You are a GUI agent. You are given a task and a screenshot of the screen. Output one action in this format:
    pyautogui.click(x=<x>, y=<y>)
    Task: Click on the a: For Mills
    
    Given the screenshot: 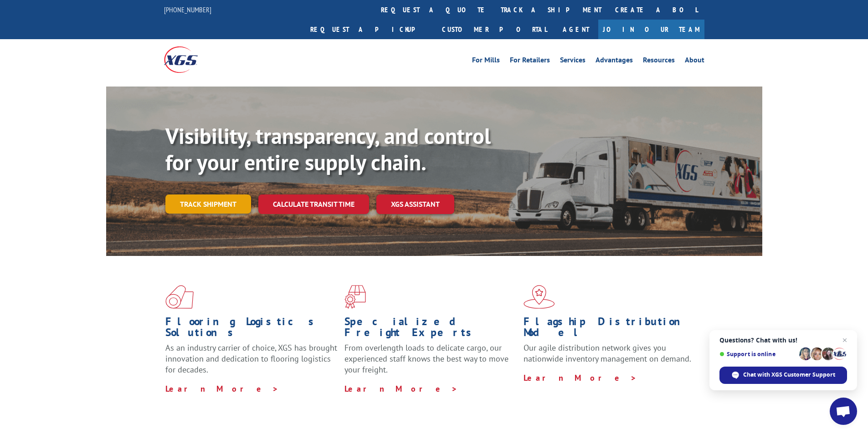 What is the action you would take?
    pyautogui.click(x=486, y=61)
    